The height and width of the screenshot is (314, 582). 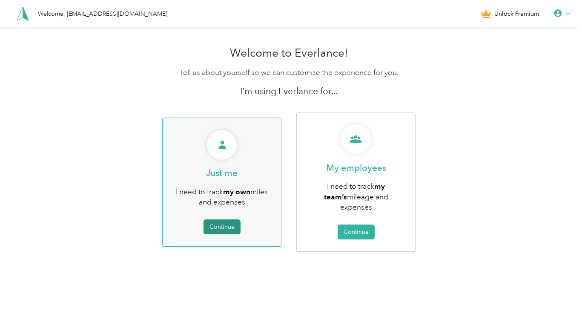 What do you see at coordinates (222, 197) in the screenshot?
I see `span: I need to track miles and expenses` at bounding box center [222, 197].